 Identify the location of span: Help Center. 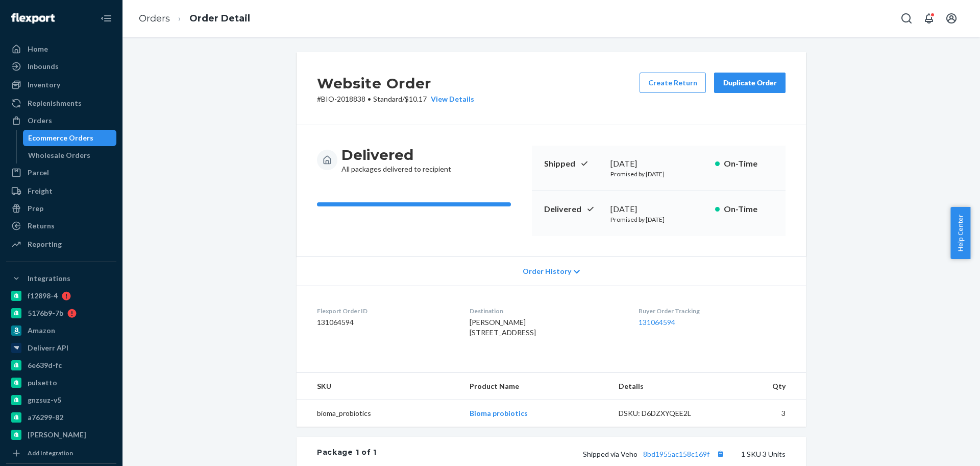
(960, 233).